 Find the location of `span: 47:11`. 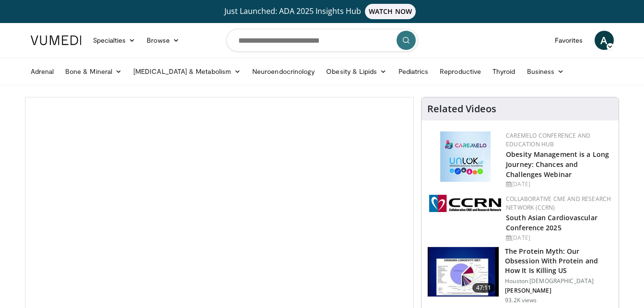

span: 47:11 is located at coordinates (484, 288).